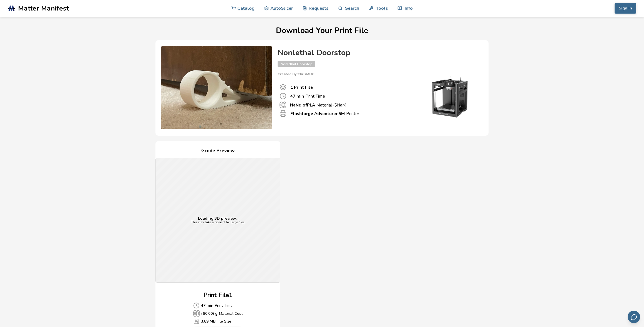 This screenshot has width=644, height=327. Describe the element at coordinates (318, 105) in the screenshot. I see `p: Material ($ NaN )` at that location.